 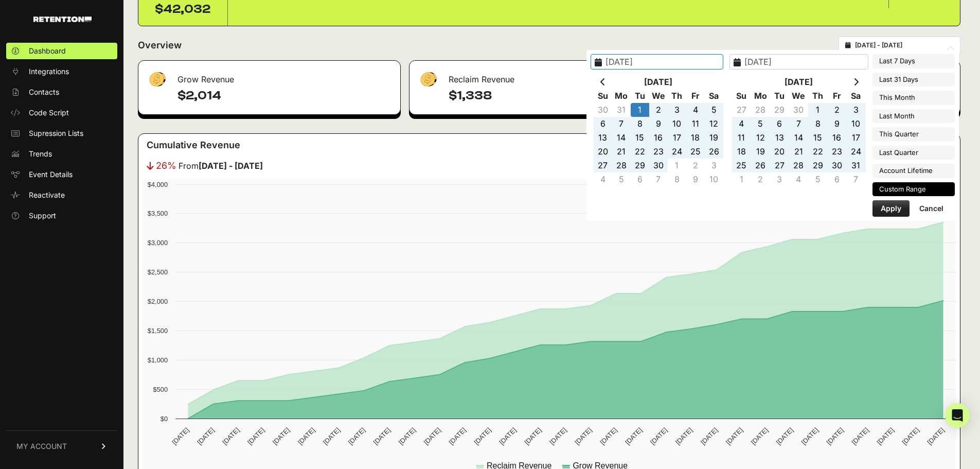 I want to click on td: 17, so click(x=856, y=137).